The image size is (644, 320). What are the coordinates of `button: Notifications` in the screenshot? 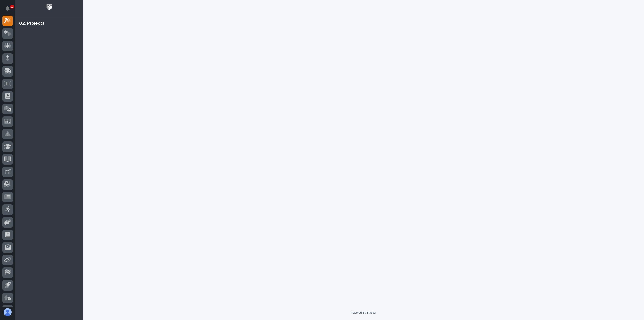 It's located at (8, 9).